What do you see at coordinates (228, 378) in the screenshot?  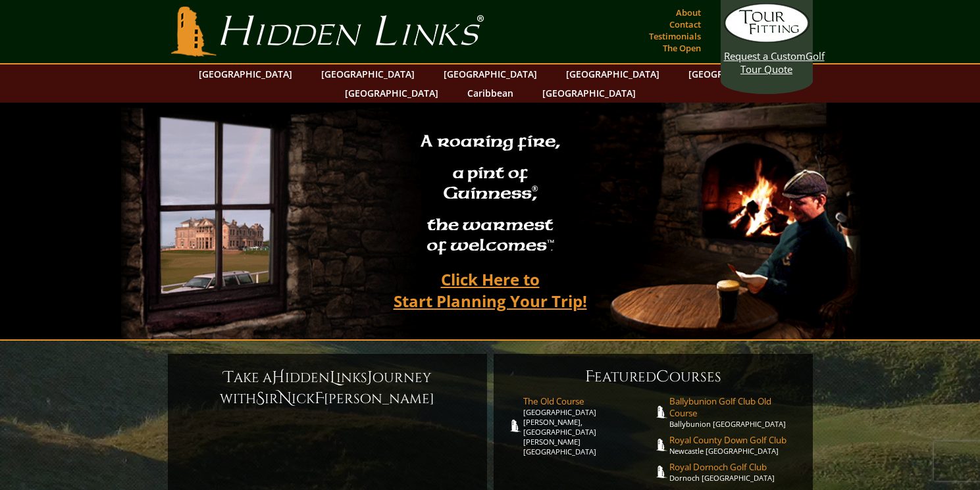 I see `span: T` at bounding box center [228, 378].